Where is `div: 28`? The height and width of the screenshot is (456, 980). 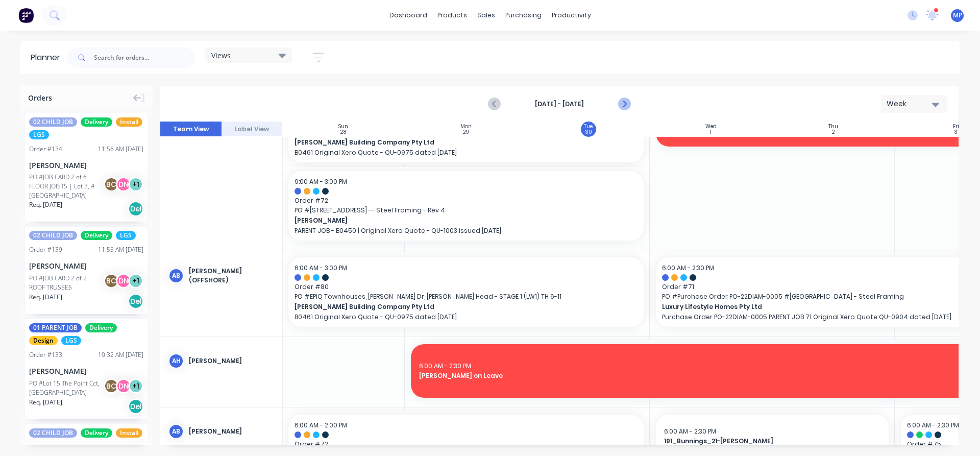
div: 28 is located at coordinates (343, 133).